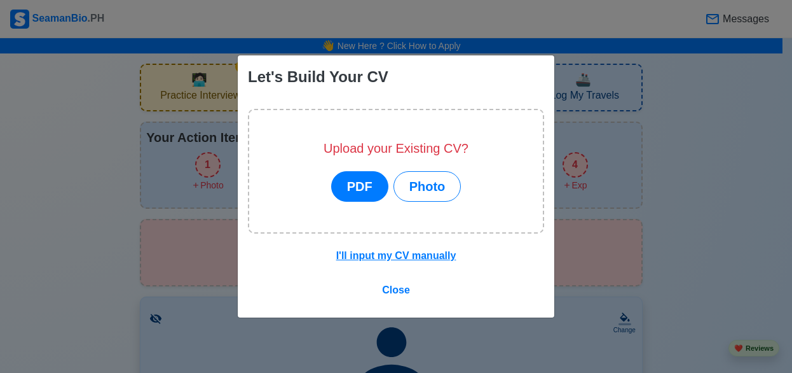 The height and width of the screenshot is (373, 792). Describe the element at coordinates (360, 186) in the screenshot. I see `button: PDF` at that location.